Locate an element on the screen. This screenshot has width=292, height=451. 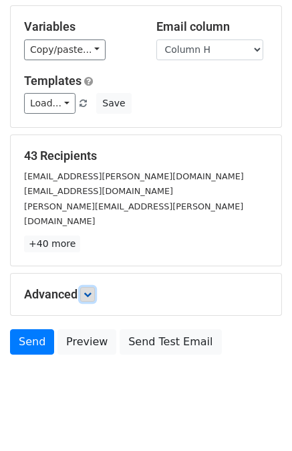
h5: 43 Recipients is located at coordinates (146, 156).